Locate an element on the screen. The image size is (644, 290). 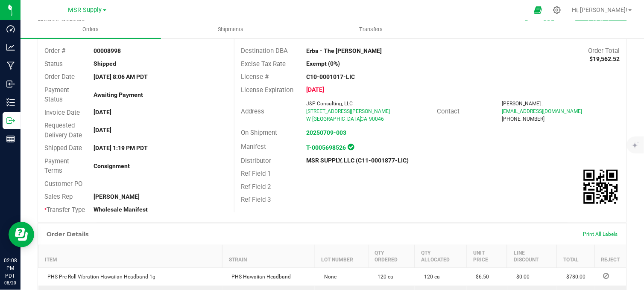
span: Destination DBA is located at coordinates (264, 51).